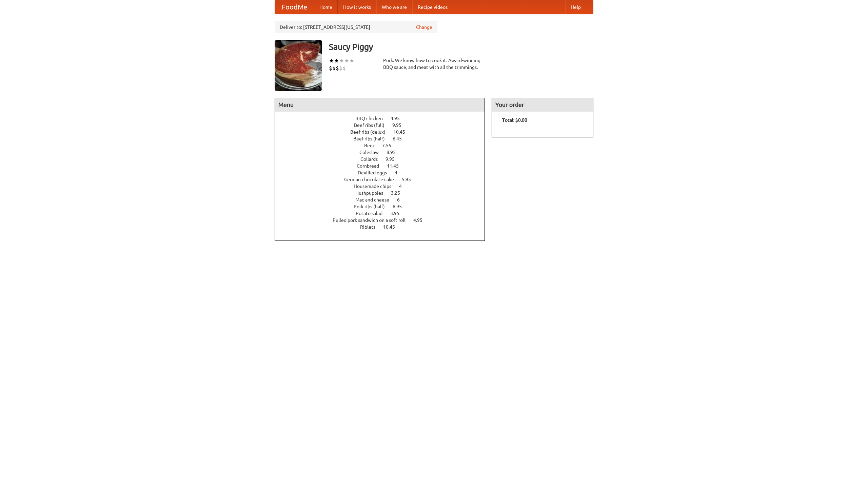  Describe the element at coordinates (515, 120) in the screenshot. I see `b: Total: $0.00` at that location.